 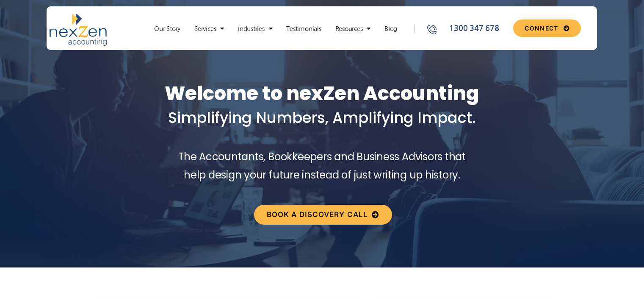 I want to click on span: Simplifying Numbers, Amplifying Impact., so click(x=322, y=117).